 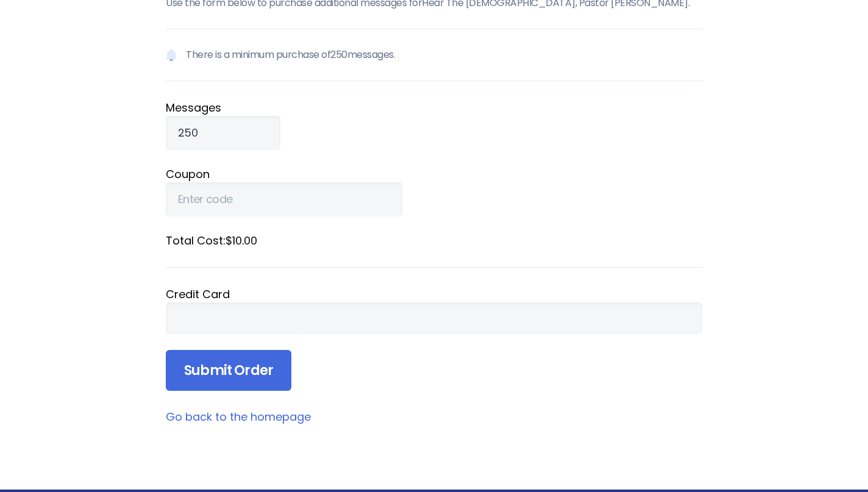 What do you see at coordinates (434, 174) in the screenshot?
I see `label: Coupon` at bounding box center [434, 174].